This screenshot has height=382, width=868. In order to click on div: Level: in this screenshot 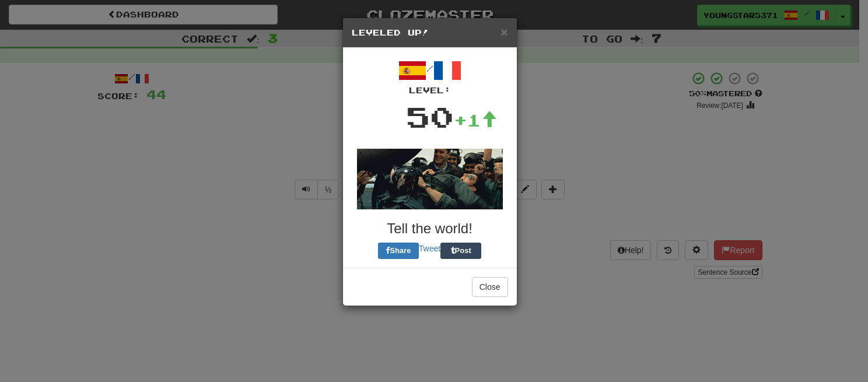, I will do `click(430, 90)`.